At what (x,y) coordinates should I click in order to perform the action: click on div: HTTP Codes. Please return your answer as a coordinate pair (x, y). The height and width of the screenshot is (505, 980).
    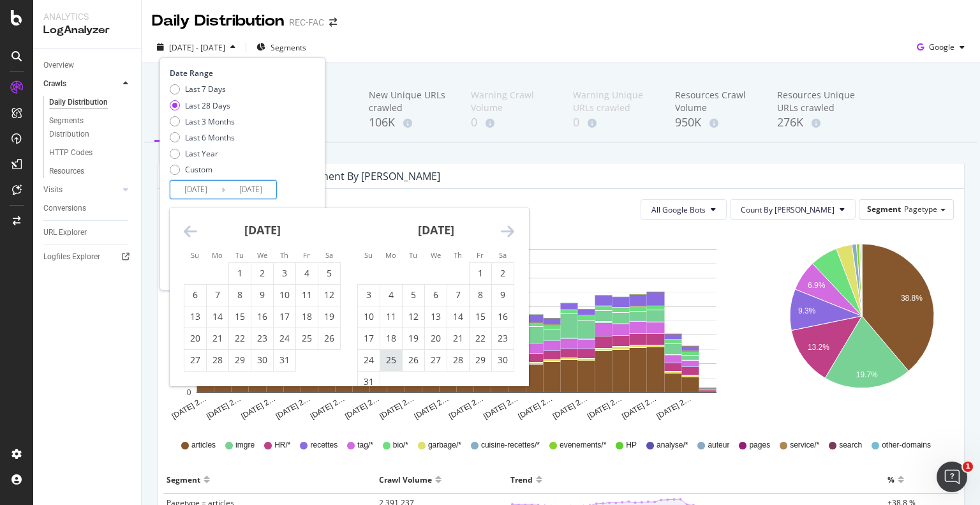
    Looking at the image, I should click on (71, 152).